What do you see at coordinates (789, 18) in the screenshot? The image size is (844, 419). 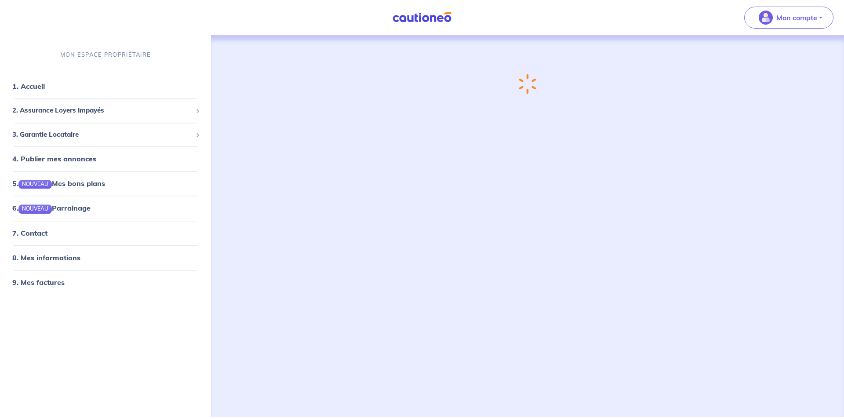 I see `button: illu_account_valid_menu.svgMon compte` at bounding box center [789, 18].